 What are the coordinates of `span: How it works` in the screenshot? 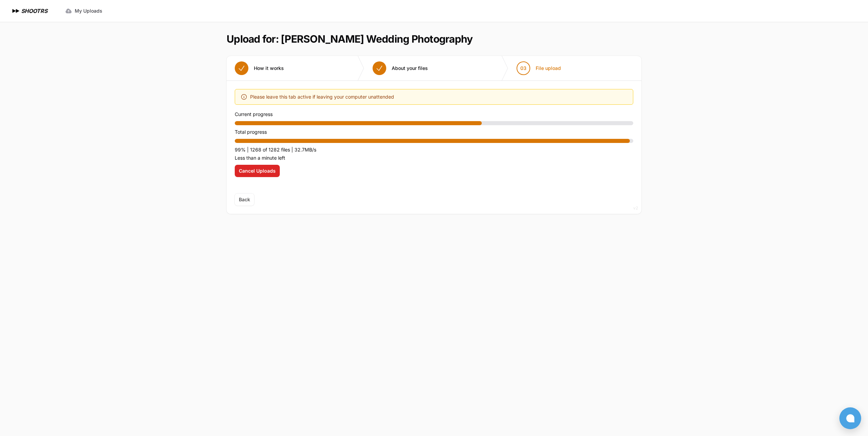 It's located at (269, 68).